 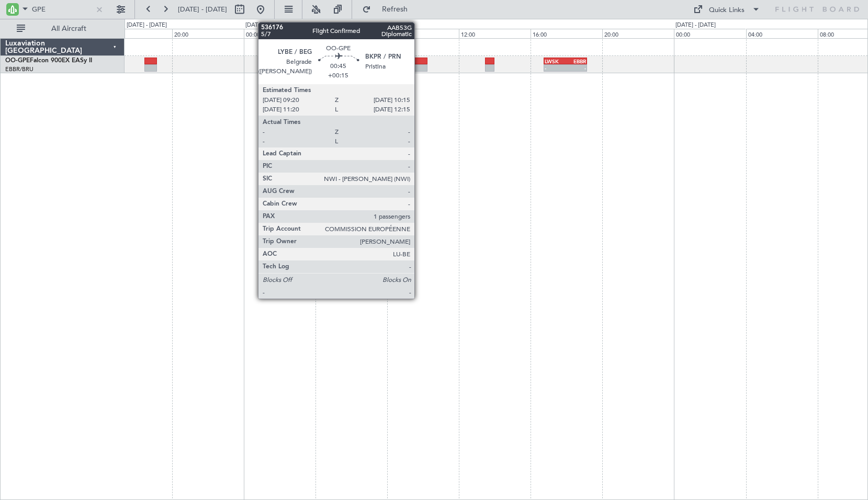 What do you see at coordinates (494, 34) in the screenshot?
I see `div: 12:00` at bounding box center [494, 34].